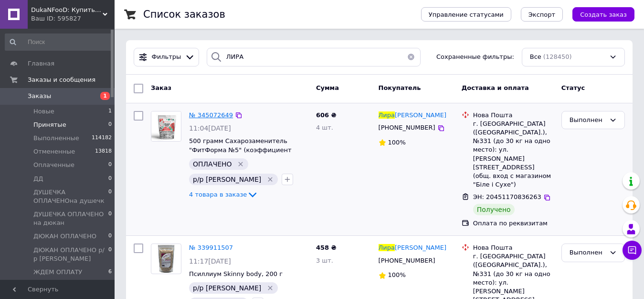 The image size is (644, 299). Describe the element at coordinates (62, 80) in the screenshot. I see `span: Заказы и сообщения` at that location.